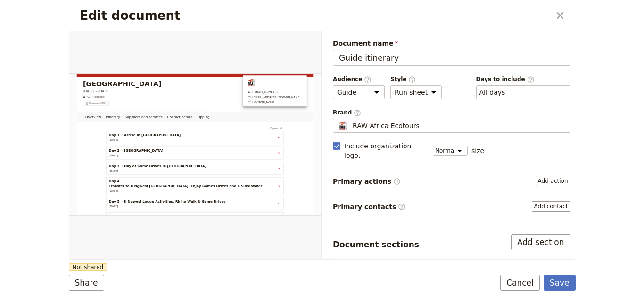 This screenshot has height=302, width=644. What do you see at coordinates (491, 54) in the screenshot?
I see `a: admin@rawafricaecotours.com.au` at bounding box center [491, 54].